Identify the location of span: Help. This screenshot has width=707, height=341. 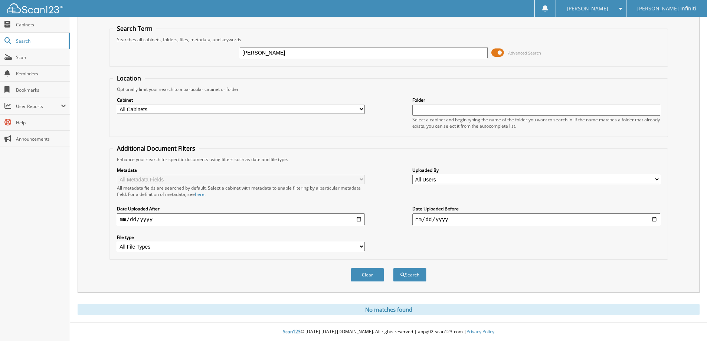
(41, 122).